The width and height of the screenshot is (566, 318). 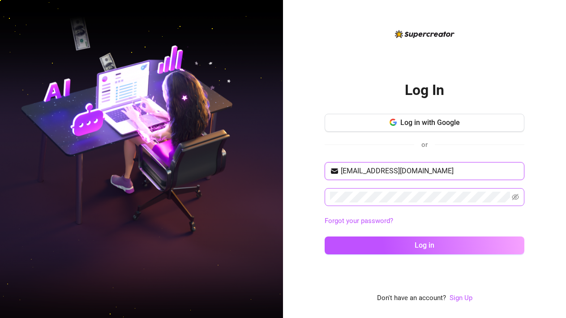 What do you see at coordinates (430, 171) in the screenshot?
I see `input: Your email` at bounding box center [430, 171].